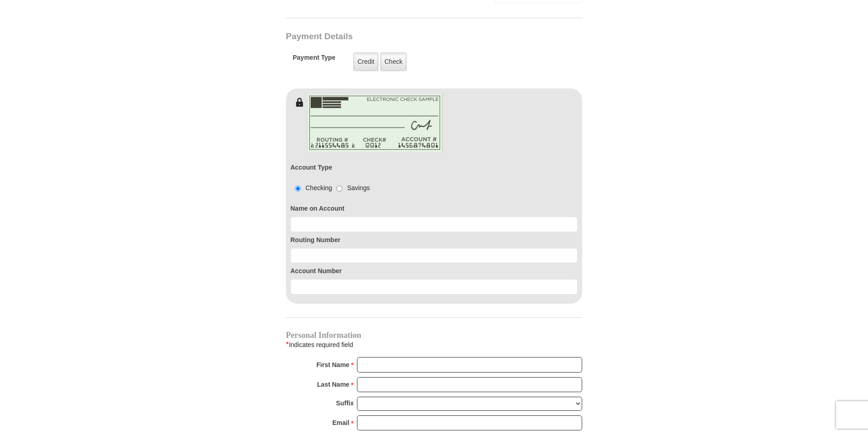  What do you see at coordinates (345, 403) in the screenshot?
I see `strong: Suffix` at bounding box center [345, 403].